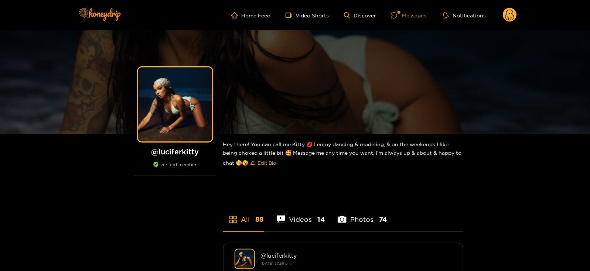 This screenshot has width=590, height=271. What do you see at coordinates (356, 255) in the screenshot?
I see `div: @ luciferkitty` at bounding box center [356, 255].